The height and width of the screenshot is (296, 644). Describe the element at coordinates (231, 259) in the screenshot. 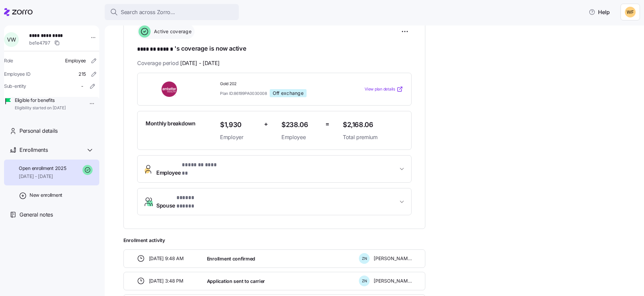

I see `span: Enrollment confirmed` at that location.